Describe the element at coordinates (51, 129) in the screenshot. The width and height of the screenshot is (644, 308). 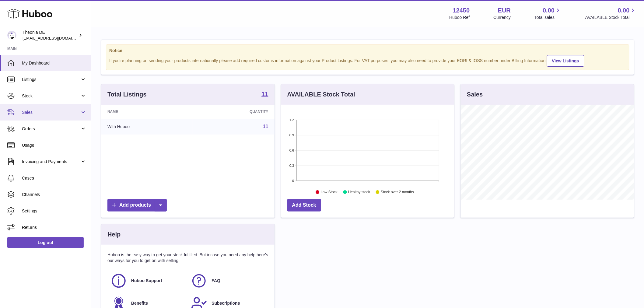
I see `span: Orders` at that location.